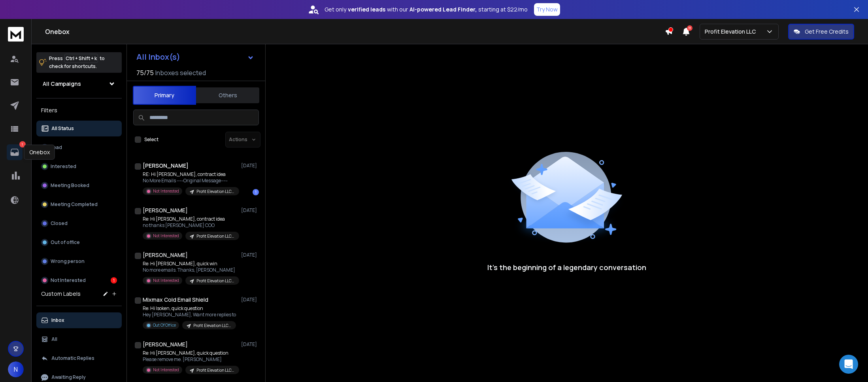  What do you see at coordinates (40, 152) in the screenshot?
I see `div: Onebox` at bounding box center [40, 152].